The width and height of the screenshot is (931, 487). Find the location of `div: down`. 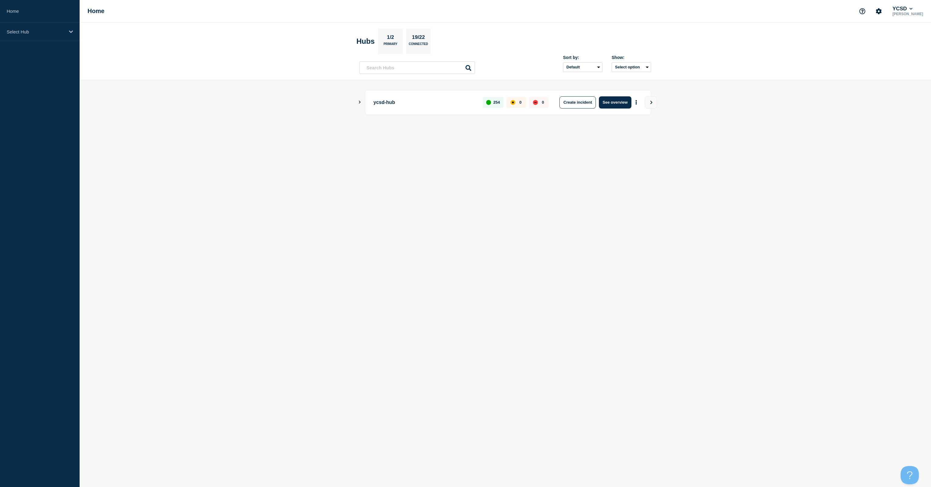

div: down is located at coordinates (536, 102).